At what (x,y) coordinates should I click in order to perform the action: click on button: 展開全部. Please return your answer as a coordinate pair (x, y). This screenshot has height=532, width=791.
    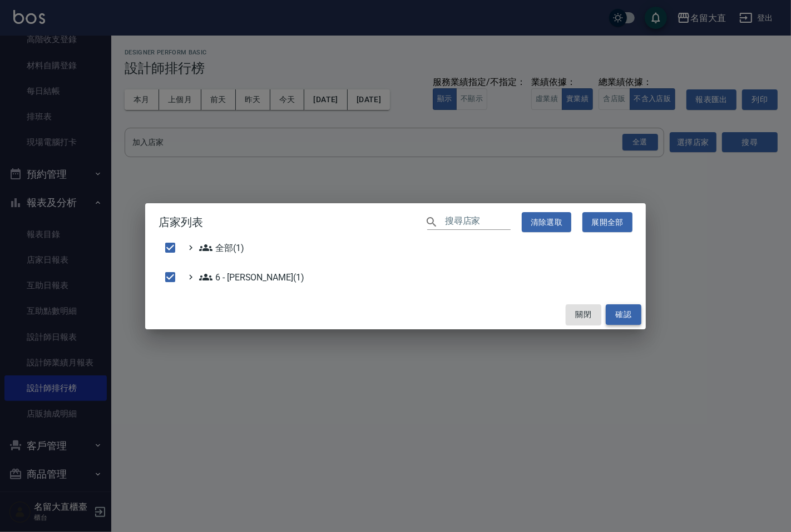
    Looking at the image, I should click on (607, 222).